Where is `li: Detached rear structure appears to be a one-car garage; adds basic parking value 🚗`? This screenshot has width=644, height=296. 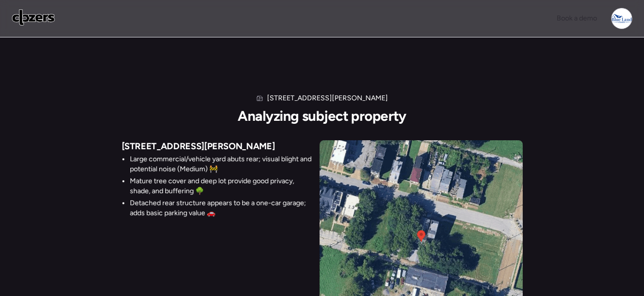 li: Detached rear structure appears to be a one-car garage; adds basic parking value 🚗 is located at coordinates (220, 208).